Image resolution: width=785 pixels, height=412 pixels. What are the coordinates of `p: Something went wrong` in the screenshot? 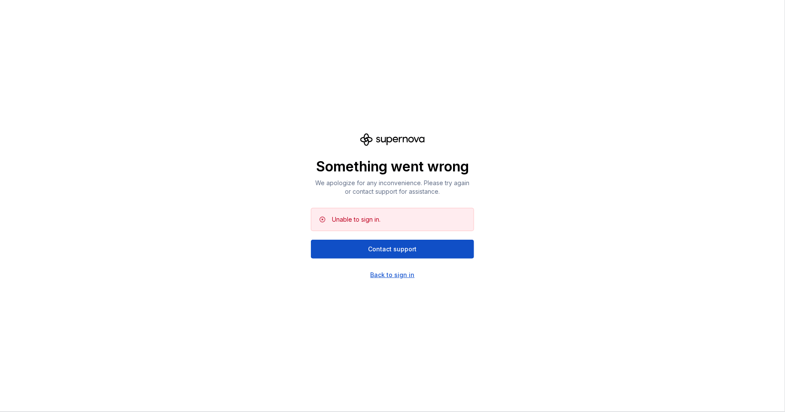 It's located at (393, 167).